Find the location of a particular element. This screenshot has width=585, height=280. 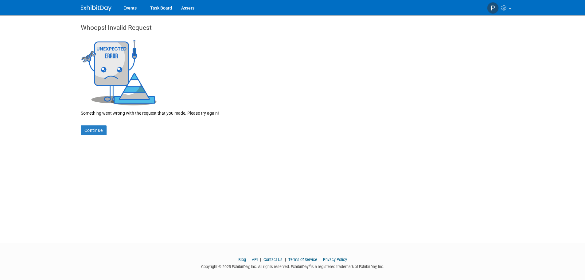

a: Contact Us is located at coordinates (273, 259).